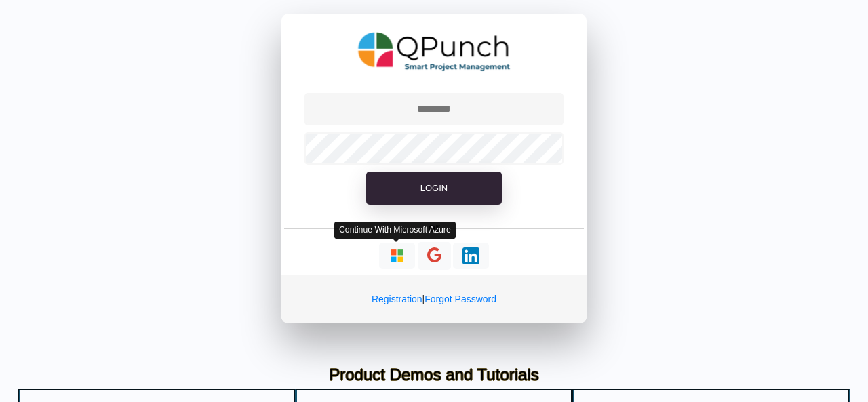  I want to click on div: Continue With Microsoft Azure, so click(395, 230).